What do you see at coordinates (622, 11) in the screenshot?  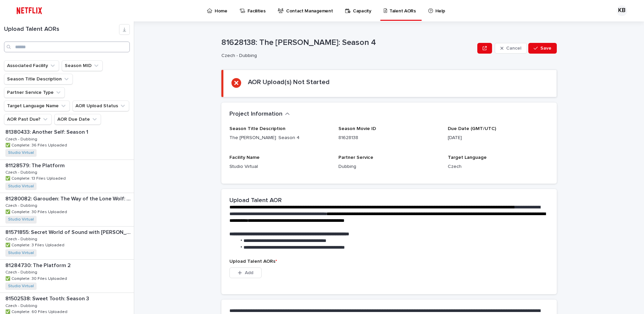 I see `div: KB` at bounding box center [622, 11].